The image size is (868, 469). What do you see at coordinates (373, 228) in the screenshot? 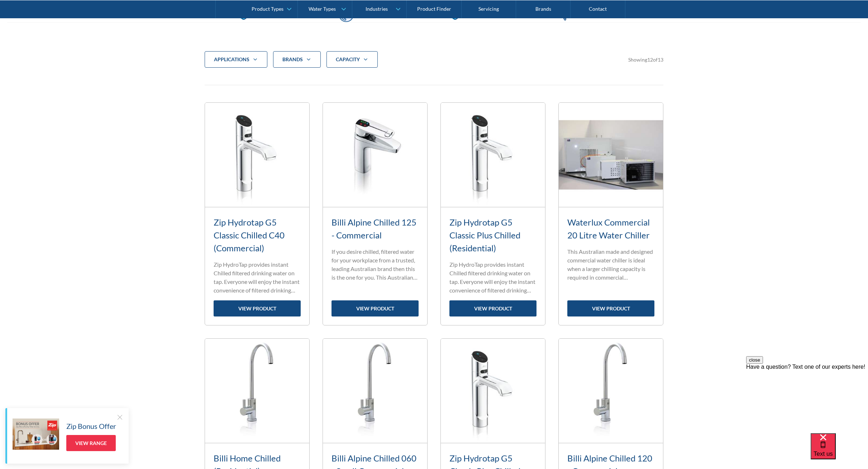
I see `a: Billi Alpine Chilled 125 - Commercial` at bounding box center [373, 228].